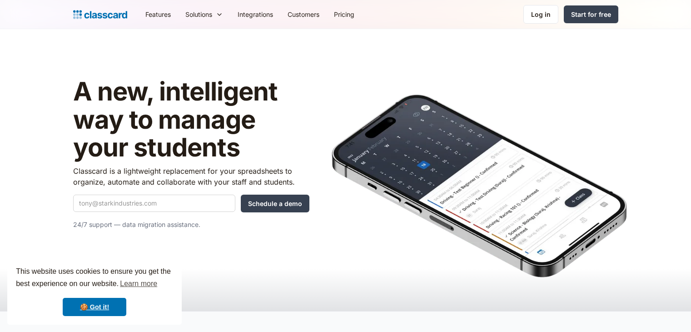 This screenshot has width=691, height=332. I want to click on div: Start for free, so click(591, 14).